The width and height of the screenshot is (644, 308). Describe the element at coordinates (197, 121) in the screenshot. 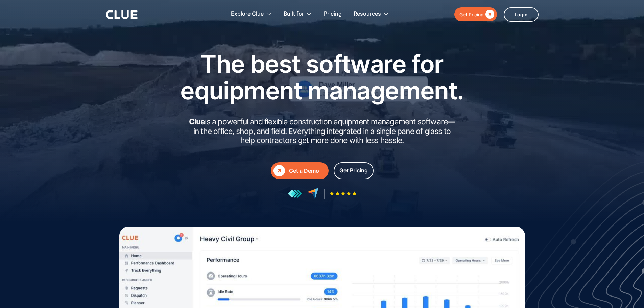

I see `strong: Clue` at that location.